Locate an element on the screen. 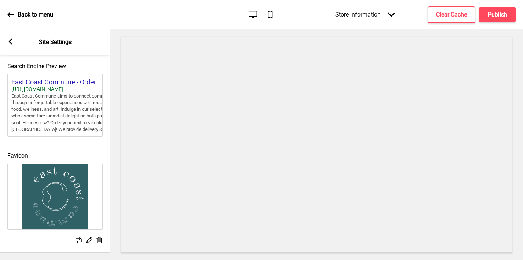  button: Clear Cache is located at coordinates (451, 15).